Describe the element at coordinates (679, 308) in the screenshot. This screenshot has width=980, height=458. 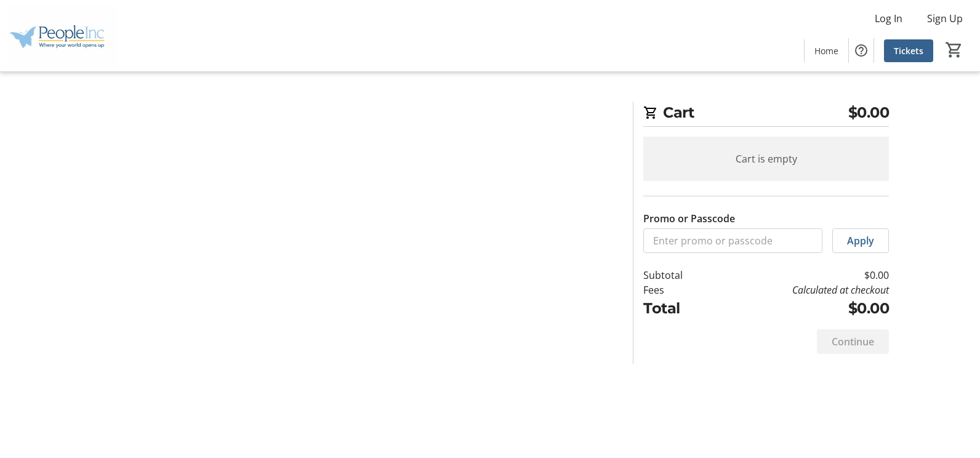
I see `td: Total` at that location.